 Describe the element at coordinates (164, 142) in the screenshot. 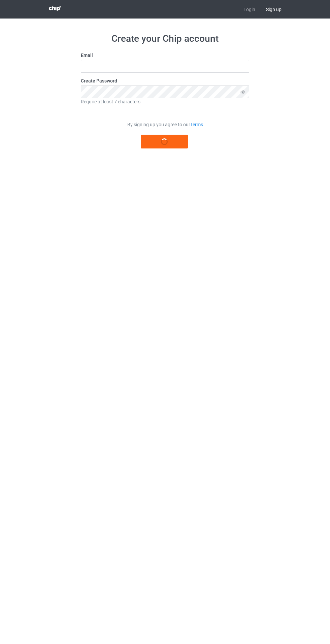

I see `button: Register` at that location.